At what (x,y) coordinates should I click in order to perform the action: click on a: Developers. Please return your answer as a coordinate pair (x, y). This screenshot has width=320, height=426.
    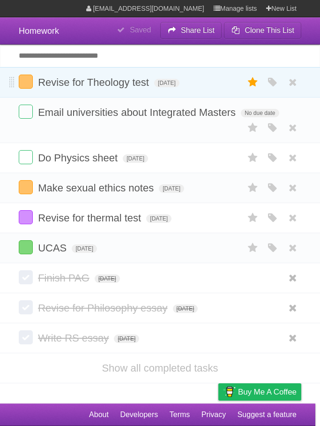
    Looking at the image, I should click on (139, 414).